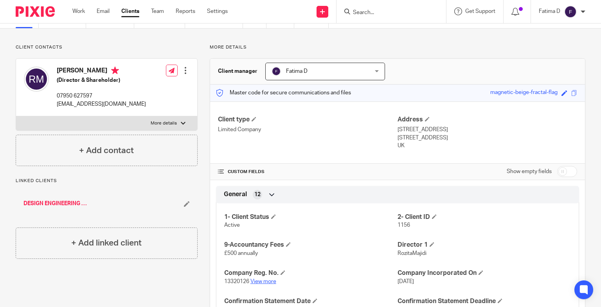 This screenshot has width=601, height=307. What do you see at coordinates (79, 11) in the screenshot?
I see `a: Work` at bounding box center [79, 11].